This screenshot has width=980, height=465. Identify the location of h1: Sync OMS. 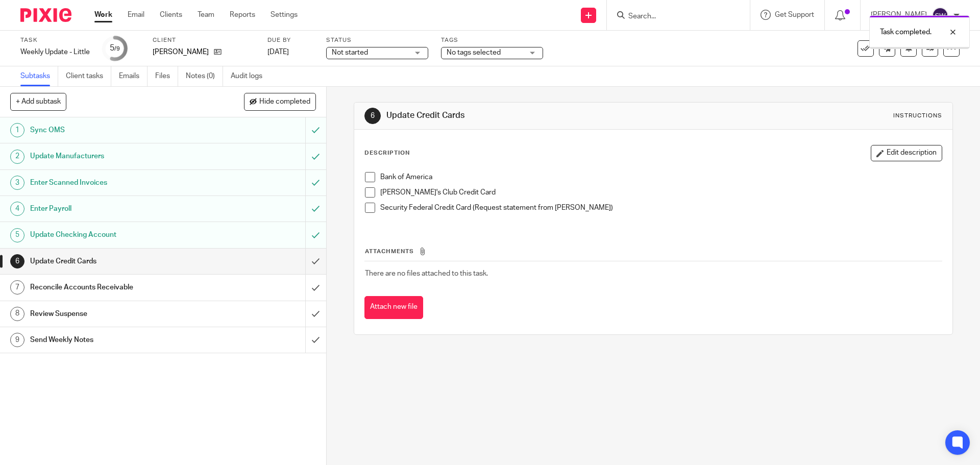
(118, 130).